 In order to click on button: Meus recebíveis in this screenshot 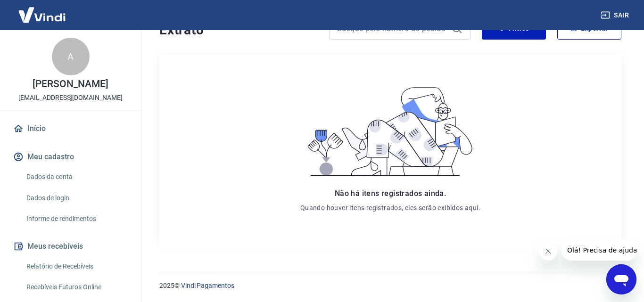, I will do `click(70, 246)`.